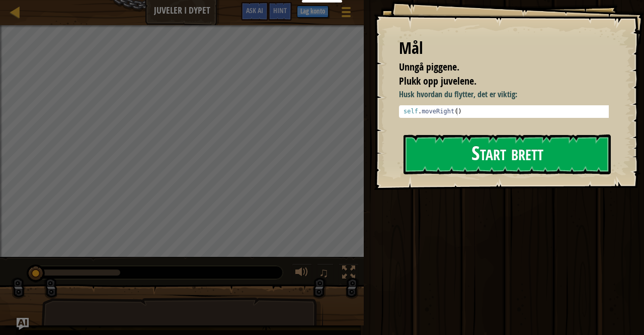 Image resolution: width=644 pixels, height=335 pixels. Describe the element at coordinates (438, 81) in the screenshot. I see `span: Plukk opp juvelene.` at that location.